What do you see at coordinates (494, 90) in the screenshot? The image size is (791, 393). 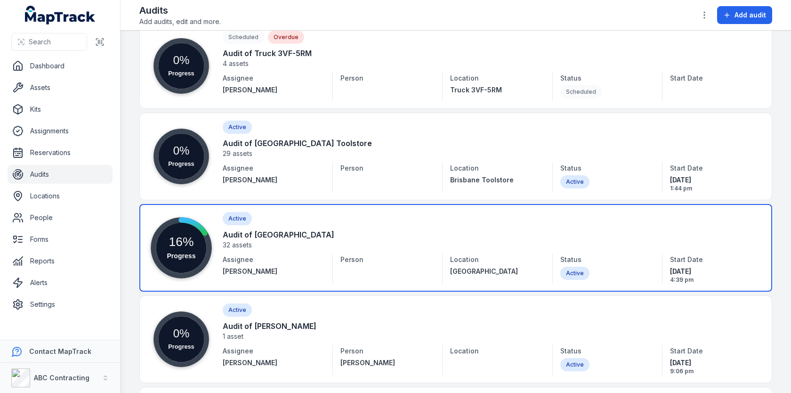 I see `a: Truck 3VF-5RM` at bounding box center [494, 90].